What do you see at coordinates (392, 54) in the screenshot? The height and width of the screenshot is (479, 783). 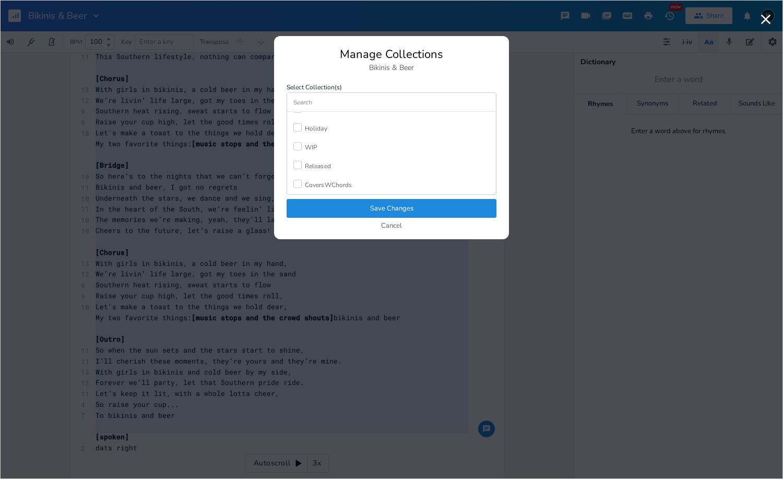 I see `div: Manage Collections` at bounding box center [392, 54].